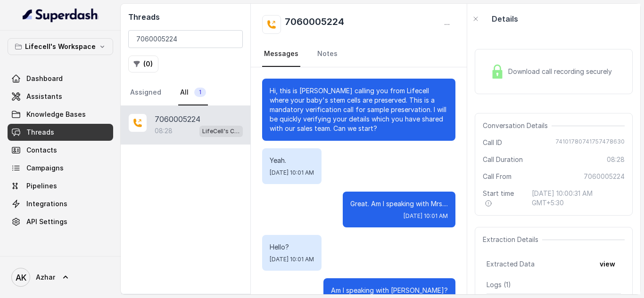  What do you see at coordinates (60, 47) in the screenshot?
I see `p: Lifecell's Workspace` at bounding box center [60, 47].